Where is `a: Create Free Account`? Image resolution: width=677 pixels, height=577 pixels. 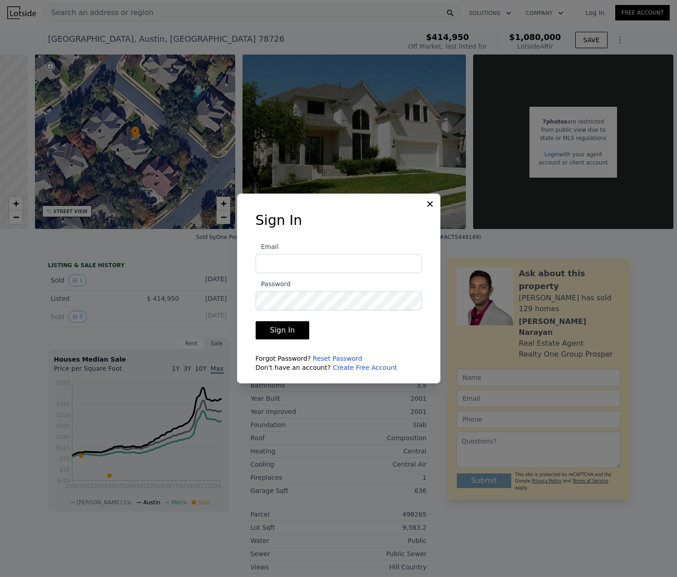
a: Create Free Account is located at coordinates (365, 368).